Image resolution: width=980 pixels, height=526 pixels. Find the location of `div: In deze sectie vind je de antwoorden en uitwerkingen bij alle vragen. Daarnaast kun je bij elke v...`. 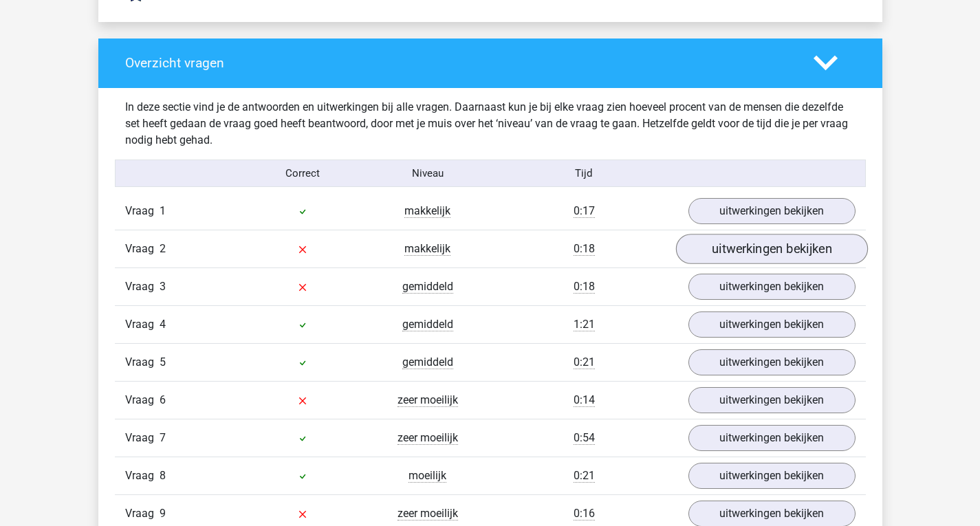

div: In deze sectie vind je de antwoorden en uitwerkingen bij alle vragen. Daarnaast kun je bij elke v... is located at coordinates (490, 124).